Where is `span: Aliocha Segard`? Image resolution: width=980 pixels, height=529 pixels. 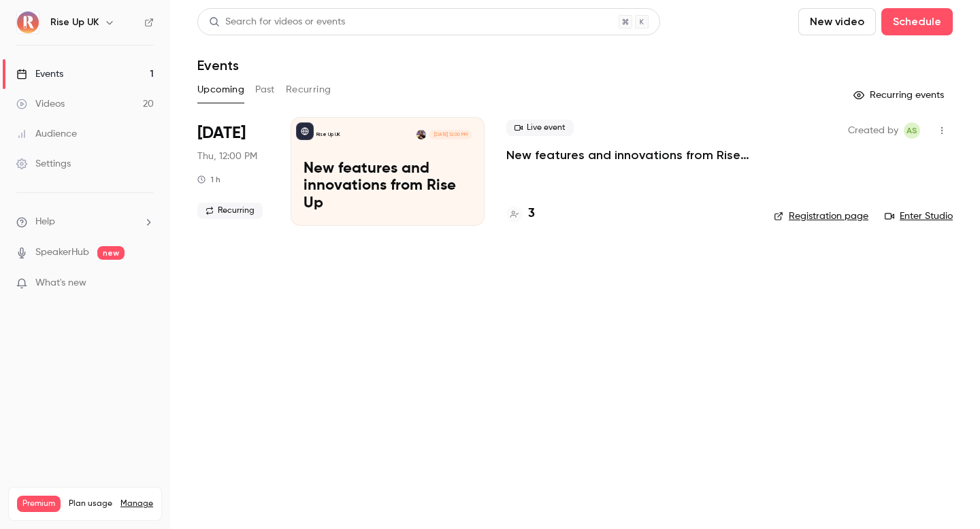 span: Aliocha Segard is located at coordinates (912, 131).